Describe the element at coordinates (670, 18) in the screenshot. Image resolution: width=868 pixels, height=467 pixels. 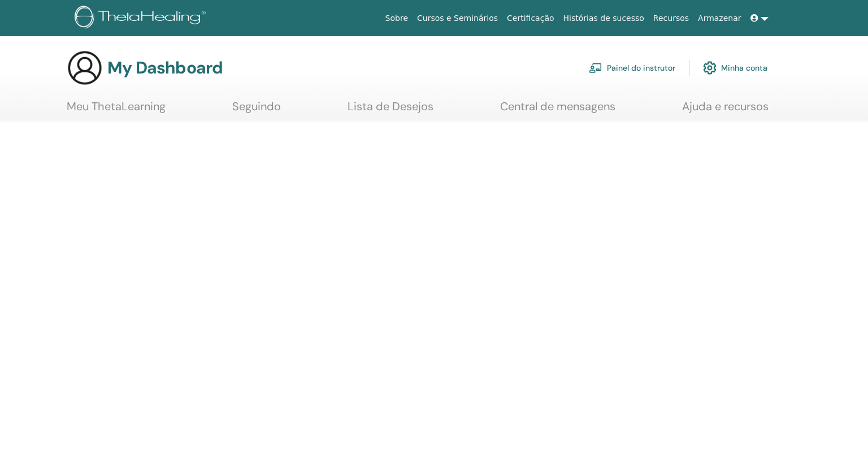
I see `a: Recursos` at that location.